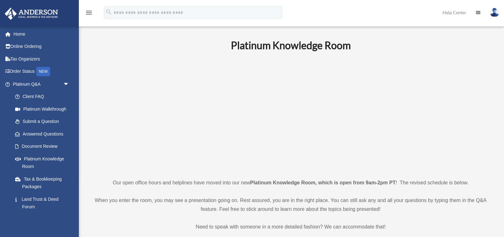  What do you see at coordinates (495, 12) in the screenshot?
I see `img: User Pic` at bounding box center [495, 12].